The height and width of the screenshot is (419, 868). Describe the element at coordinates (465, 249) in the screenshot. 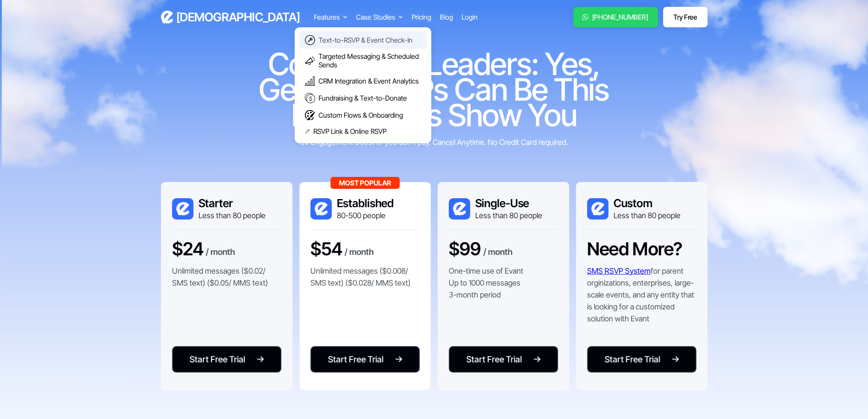

I see `h3: $99` at that location.